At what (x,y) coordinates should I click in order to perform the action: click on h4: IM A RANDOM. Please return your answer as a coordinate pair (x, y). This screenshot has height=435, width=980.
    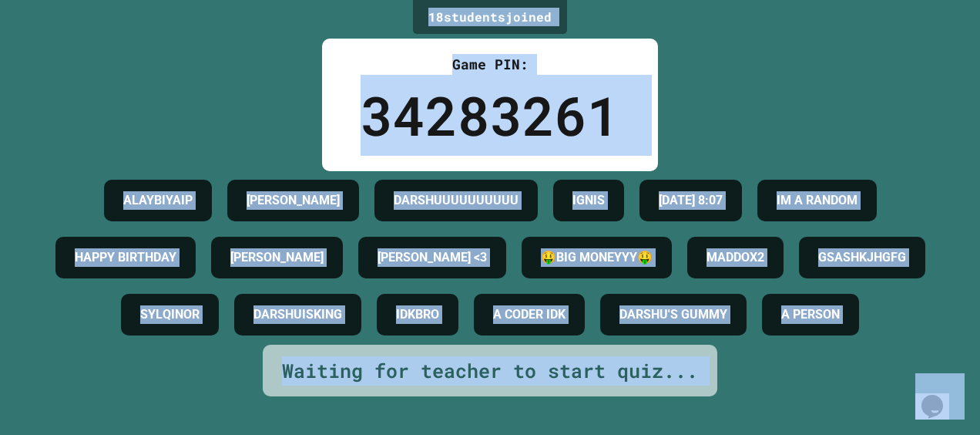
    Looking at the image, I should click on (817, 201).